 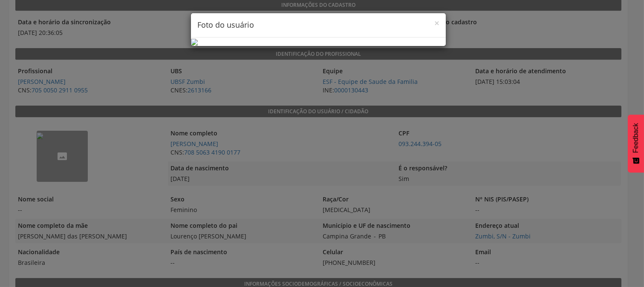 I want to click on img: dzNbXBFTxSwTcUgzBQgfHvAyTJikpl1r6kNfM1nq.jpeg, so click(x=194, y=42).